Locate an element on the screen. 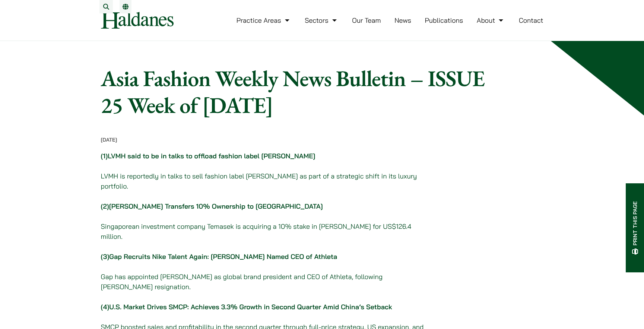  strong: (2) is located at coordinates (212, 206).